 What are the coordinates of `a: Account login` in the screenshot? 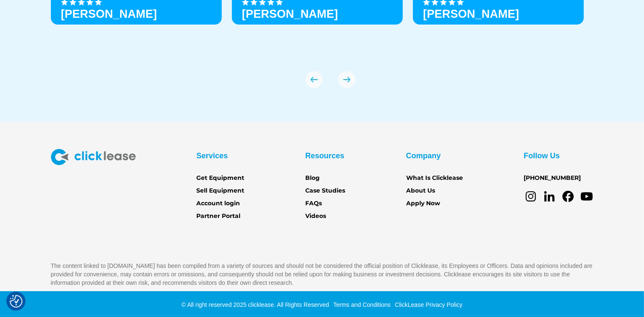 It's located at (218, 203).